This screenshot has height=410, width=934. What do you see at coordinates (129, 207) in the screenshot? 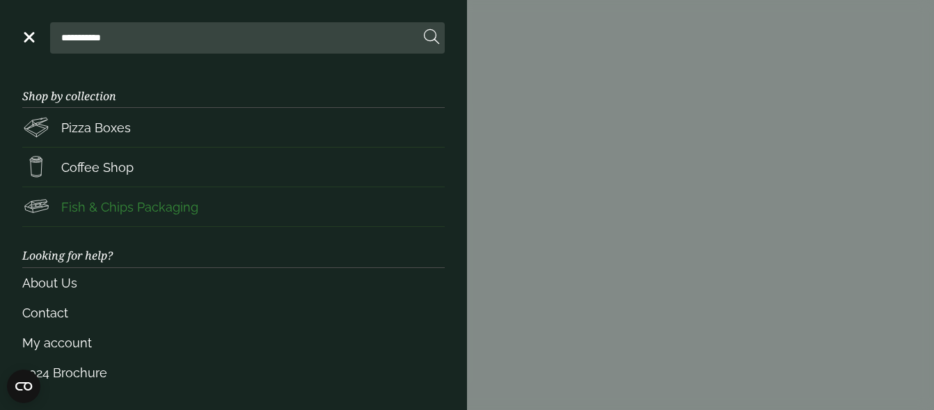
I see `span: Fish & Chips Packaging` at bounding box center [129, 207].